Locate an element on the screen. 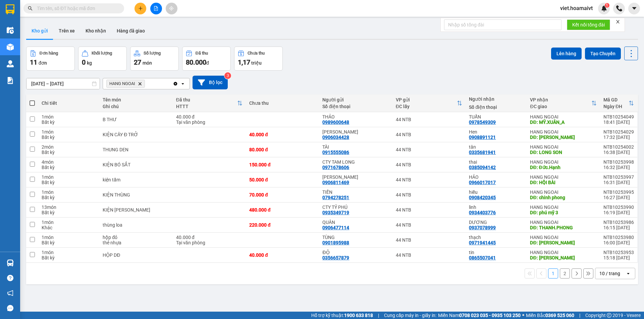 This screenshot has width=644, height=319. button: caret-down is located at coordinates (634, 8).